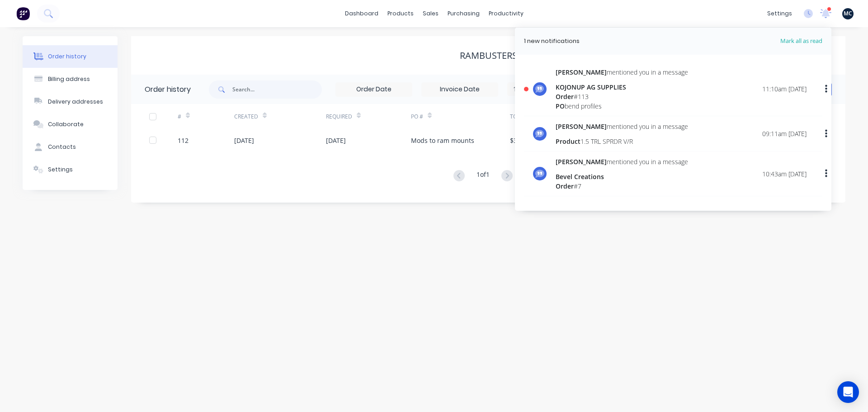  I want to click on div: purchasing, so click(463, 14).